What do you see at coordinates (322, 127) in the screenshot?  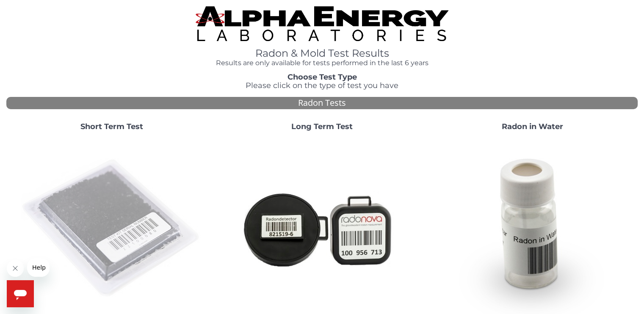 I see `strong: Long Term Test` at bounding box center [322, 127].